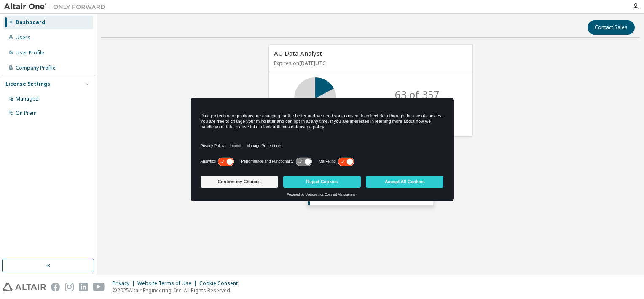 This screenshot has width=644, height=299. What do you see at coordinates (99, 286) in the screenshot?
I see `img: youtube.svg` at bounding box center [99, 286].